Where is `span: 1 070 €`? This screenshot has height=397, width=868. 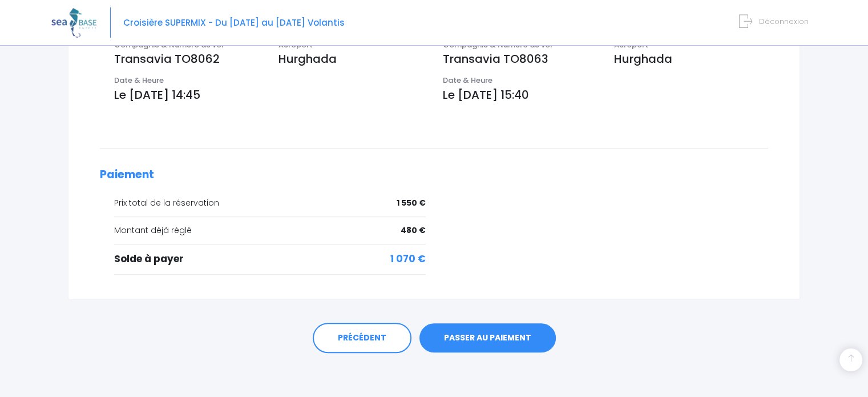 span: 1 070 € is located at coordinates (408, 260).